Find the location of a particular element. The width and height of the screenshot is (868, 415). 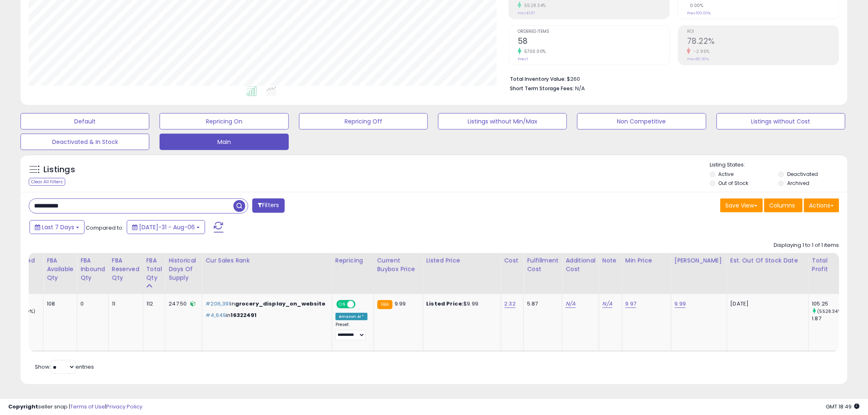

div: Total Profit is located at coordinates (827, 265).